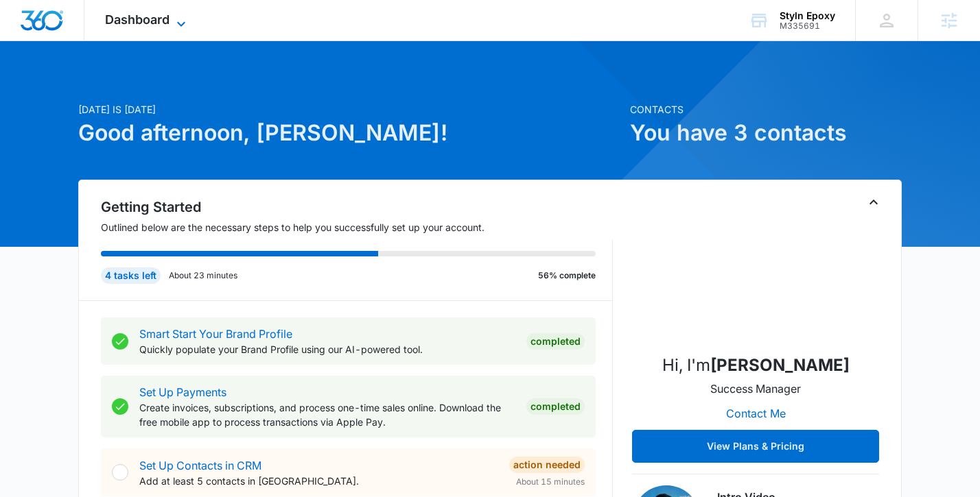 Image resolution: width=980 pixels, height=497 pixels. I want to click on span: Dashboard, so click(137, 19).